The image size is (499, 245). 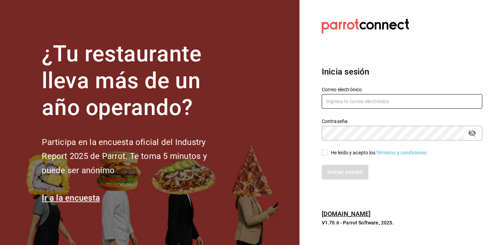 I want to click on h2: Participa en la encuesta oficial del Industry Report 2025 de Parrot. Te toma 5 minutos y puede se..., so click(x=136, y=156).